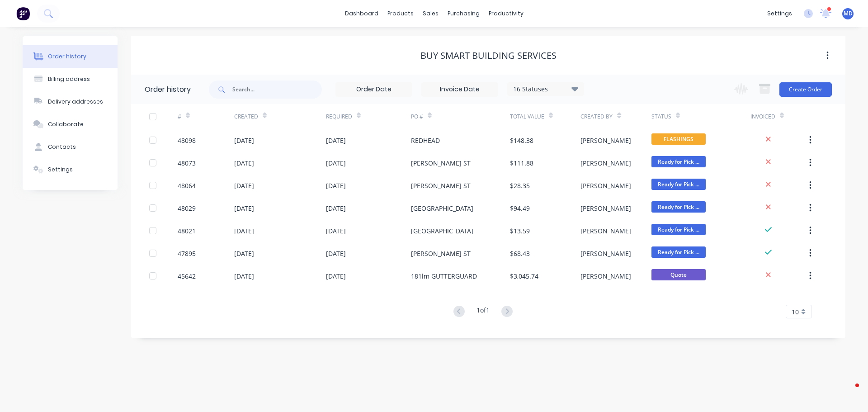  What do you see at coordinates (805, 89) in the screenshot?
I see `button: Create Order` at bounding box center [805, 89].